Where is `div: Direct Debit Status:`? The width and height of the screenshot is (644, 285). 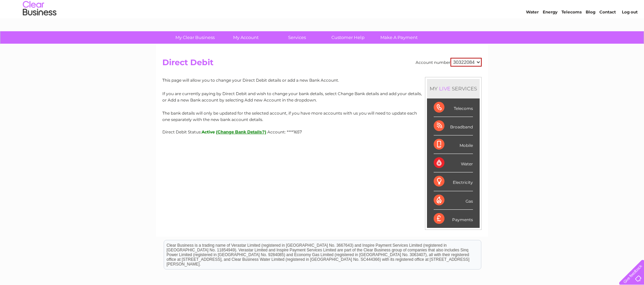
div: Direct Debit Status: is located at coordinates (322, 131).